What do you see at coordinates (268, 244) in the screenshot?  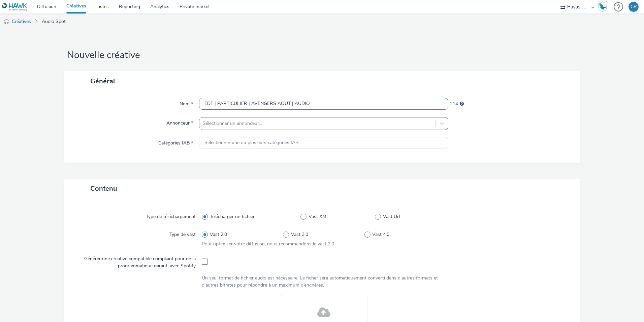 I see `span: Pour optimiser votre diffusion, nous recommandons le vast 2.0` at bounding box center [268, 244].